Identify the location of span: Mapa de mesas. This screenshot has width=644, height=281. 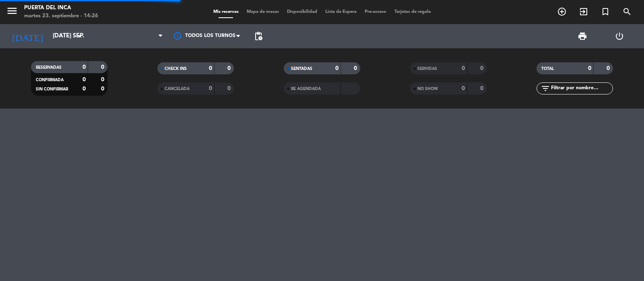
(263, 12).